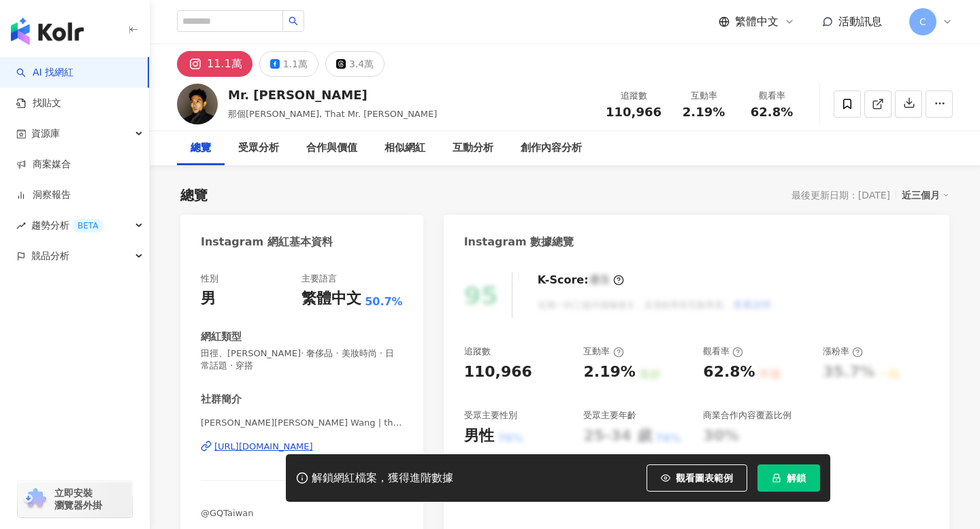  What do you see at coordinates (609, 372) in the screenshot?
I see `div: 2.19%` at bounding box center [609, 372].